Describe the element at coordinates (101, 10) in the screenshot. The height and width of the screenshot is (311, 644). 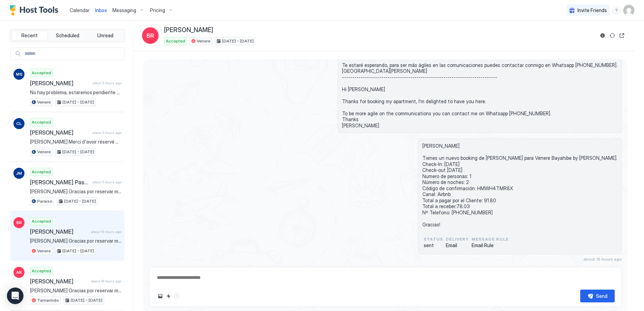
I see `span: Inbox` at that location.